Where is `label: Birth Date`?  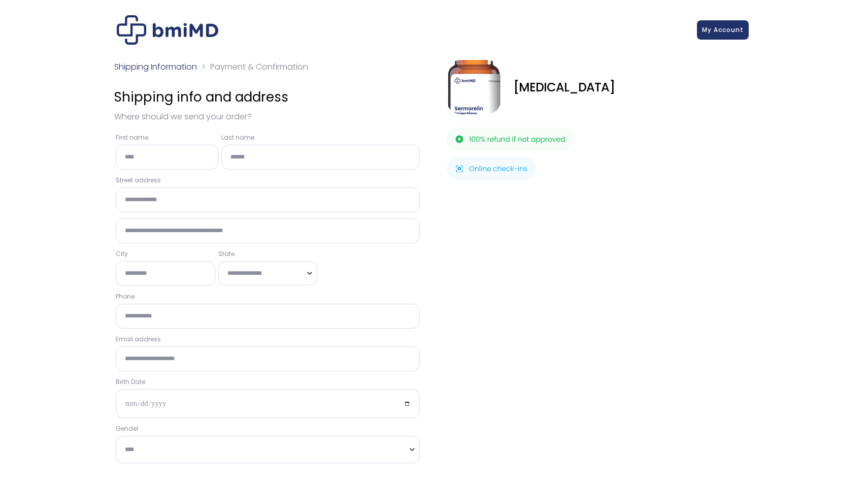 label: Birth Date is located at coordinates (268, 382).